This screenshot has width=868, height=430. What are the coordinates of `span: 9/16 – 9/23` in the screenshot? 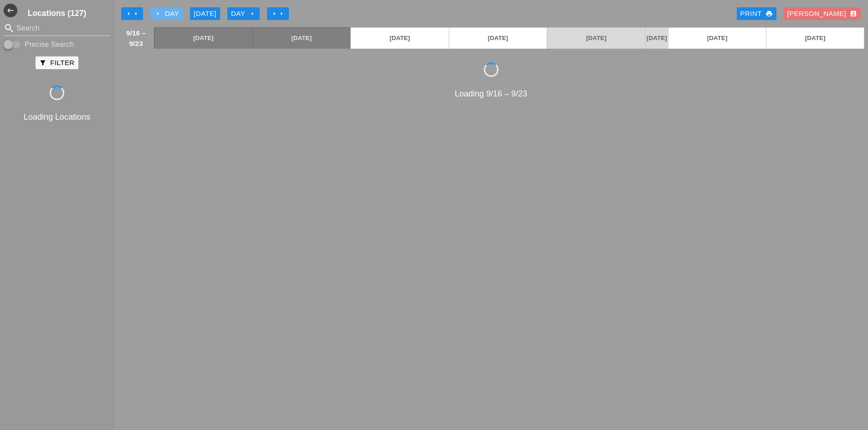 It's located at (136, 38).